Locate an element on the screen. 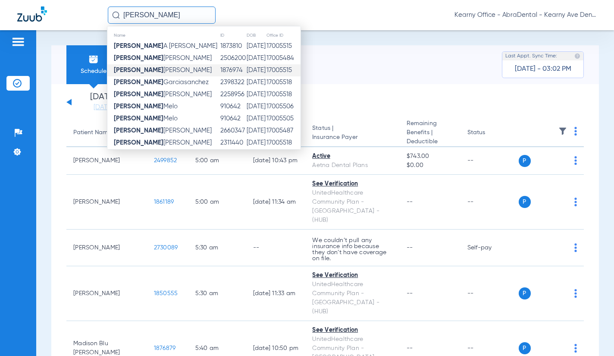 Image resolution: width=614 pixels, height=356 pixels. span: $743.00 is located at coordinates (430, 156).